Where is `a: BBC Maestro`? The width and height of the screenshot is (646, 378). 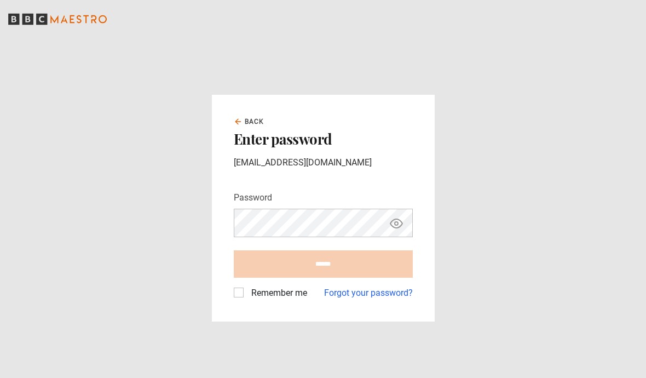
a: BBC Maestro is located at coordinates (57, 19).